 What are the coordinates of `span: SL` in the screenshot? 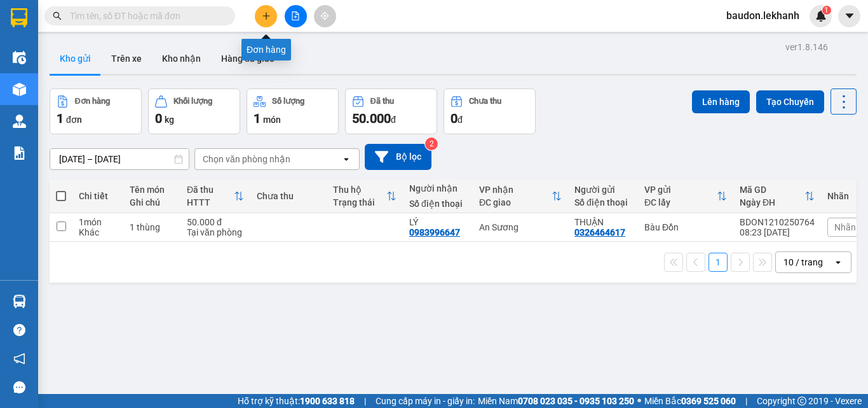 It's located at (142, 97).